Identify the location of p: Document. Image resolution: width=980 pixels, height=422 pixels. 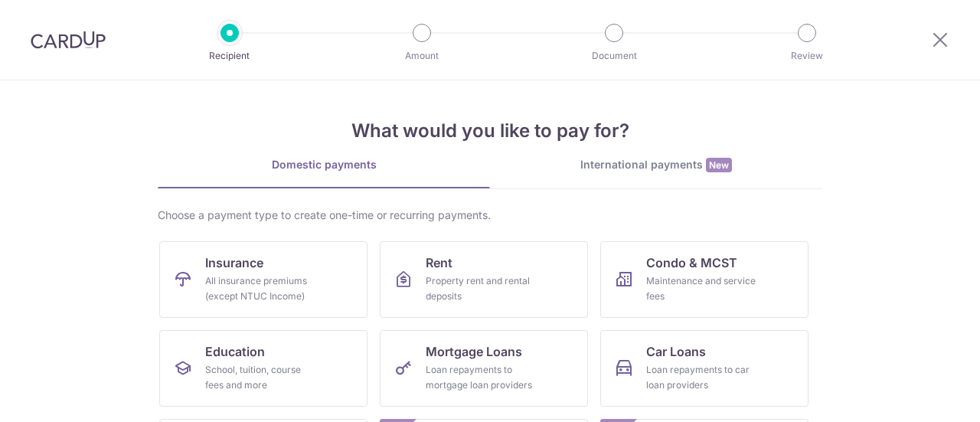
(614, 56).